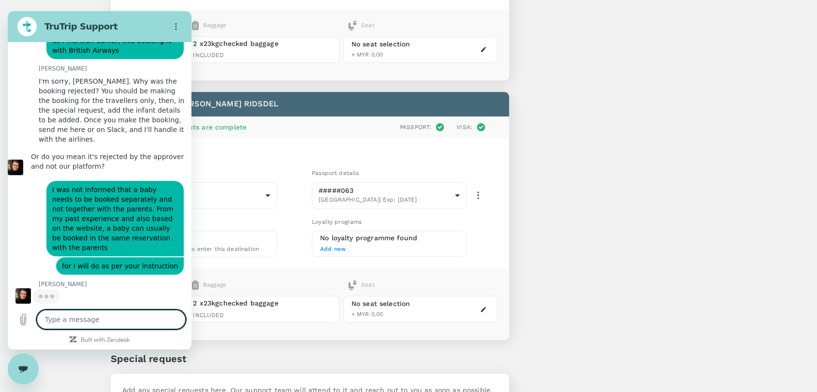 Image resolution: width=817 pixels, height=392 pixels. Describe the element at coordinates (310, 155) in the screenshot. I see `h6: Travel Document` at that location.